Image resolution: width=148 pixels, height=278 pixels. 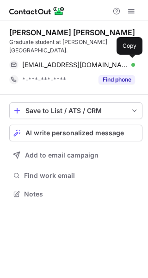 What do you see at coordinates (62, 155) in the screenshot?
I see `span: Add to email campaign` at bounding box center [62, 155].